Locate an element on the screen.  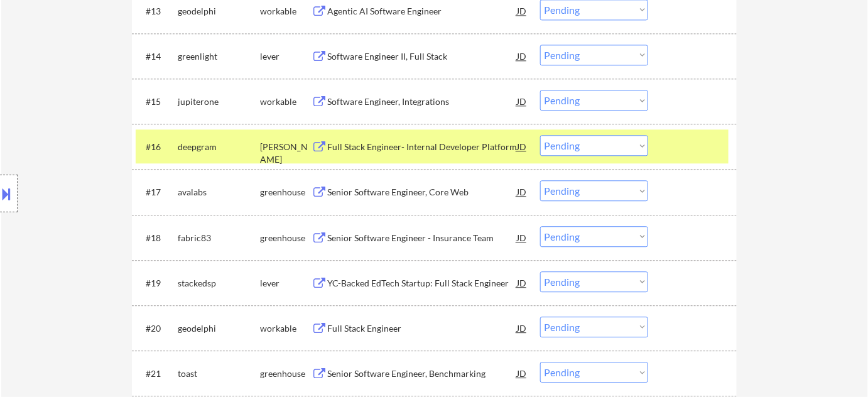
div: toast is located at coordinates (219, 373).